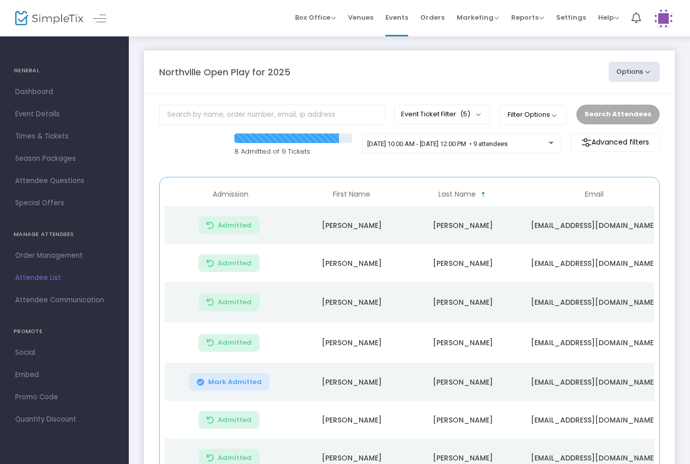 The image size is (690, 464). Describe the element at coordinates (571, 17) in the screenshot. I see `span: Settings` at that location.